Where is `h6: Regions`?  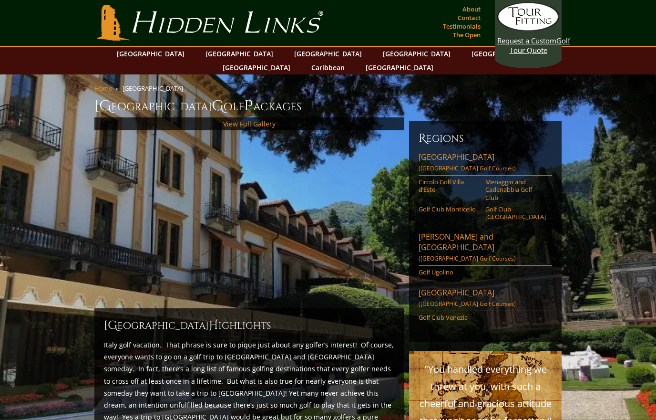
h6: Regions is located at coordinates (485, 138).